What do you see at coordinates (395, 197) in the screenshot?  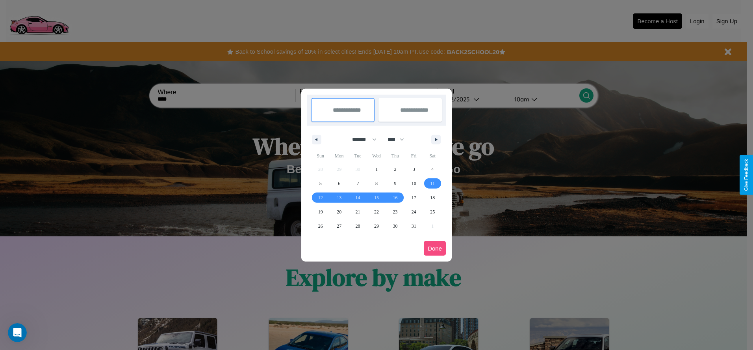 I see `button: 16` at bounding box center [395, 197].